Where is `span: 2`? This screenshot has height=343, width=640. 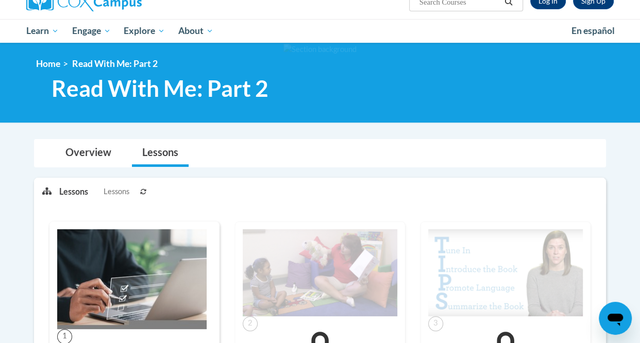
span: 2 is located at coordinates (250, 323).